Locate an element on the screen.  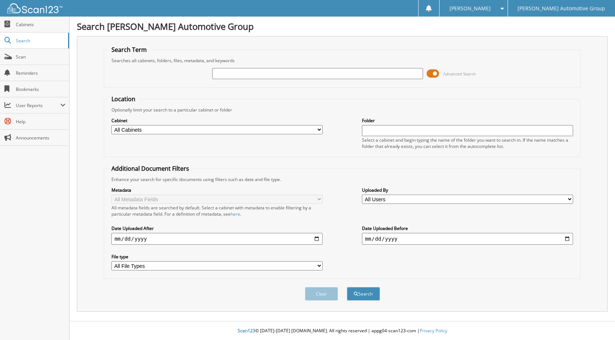
input: end is located at coordinates (467, 239).